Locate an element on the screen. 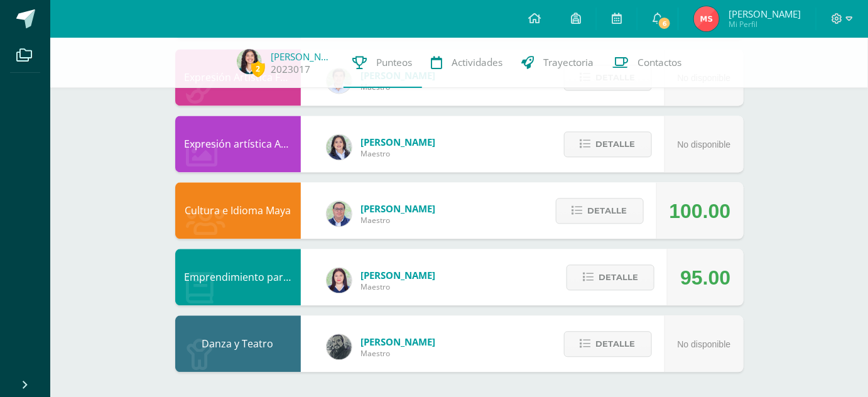 Image resolution: width=868 pixels, height=397 pixels. a: Actividades is located at coordinates (468, 63).